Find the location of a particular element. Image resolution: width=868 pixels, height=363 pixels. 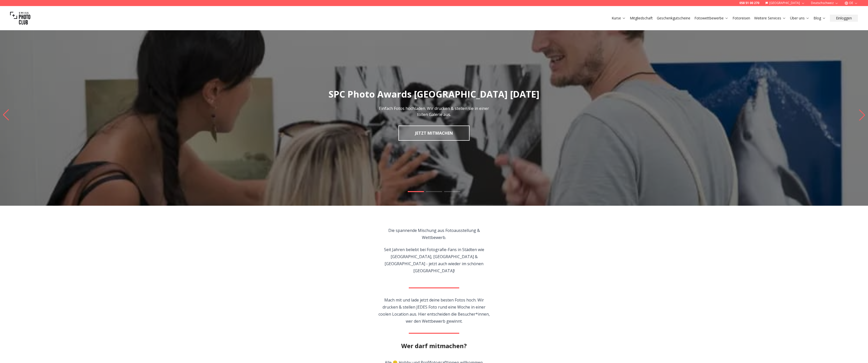

h2: Wer darf mitmachen? is located at coordinates (434, 346).